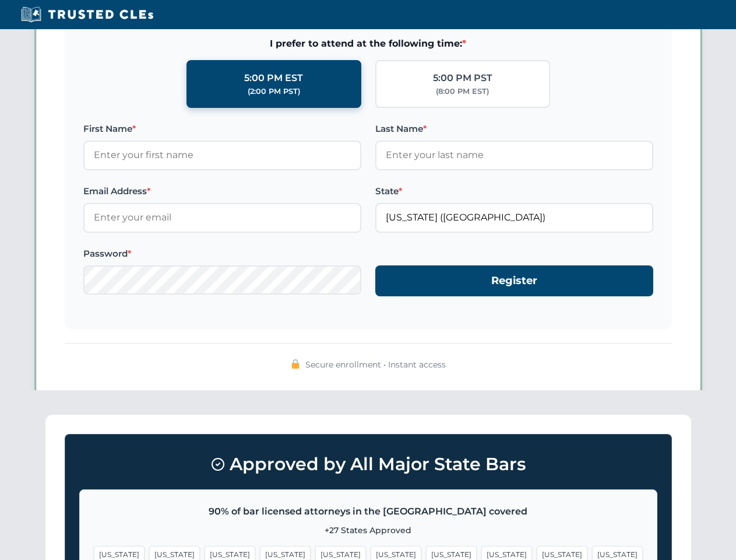 This screenshot has height=560, width=736. What do you see at coordinates (274, 91) in the screenshot?
I see `div: (2:00 PM PST)` at bounding box center [274, 91].